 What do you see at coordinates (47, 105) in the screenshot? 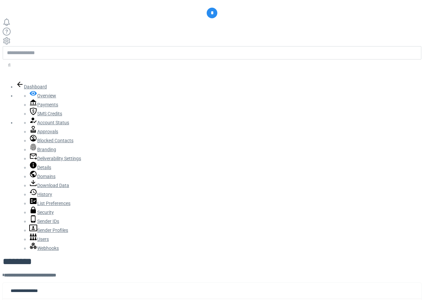
I see `span: Payments` at bounding box center [47, 105].